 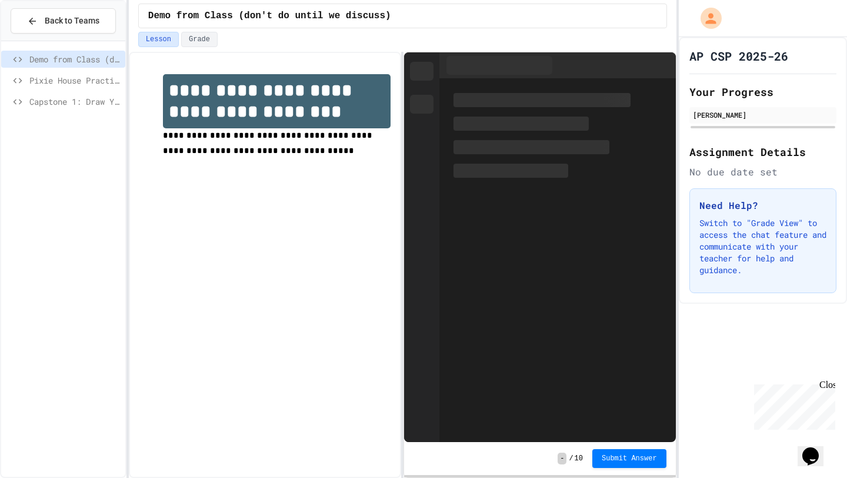 I want to click on h2: Your Progress, so click(x=763, y=92).